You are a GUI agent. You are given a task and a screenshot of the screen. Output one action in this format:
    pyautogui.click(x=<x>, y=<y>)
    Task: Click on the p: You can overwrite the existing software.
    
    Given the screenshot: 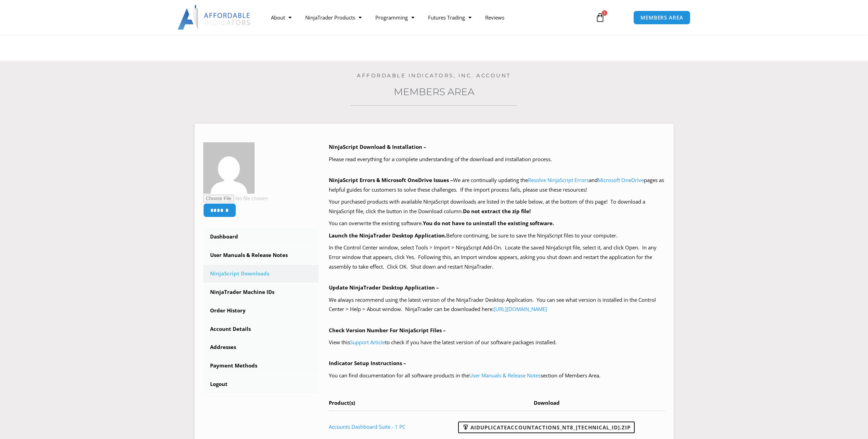 What is the action you would take?
    pyautogui.click(x=497, y=223)
    